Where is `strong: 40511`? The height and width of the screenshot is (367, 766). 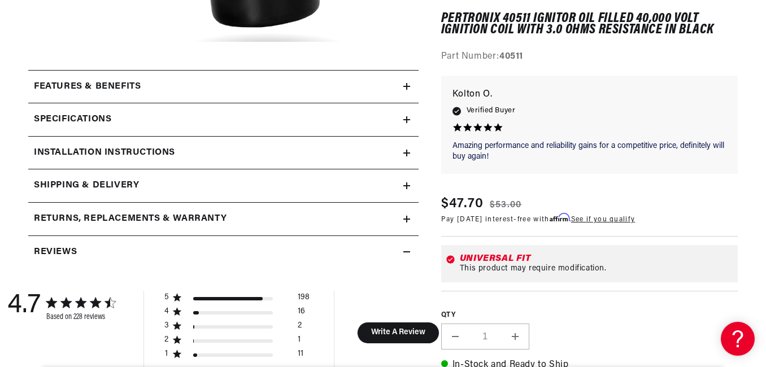 strong: 40511 is located at coordinates (511, 57).